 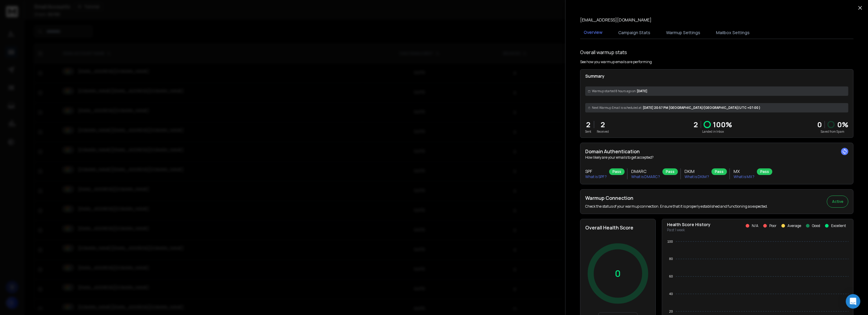 What do you see at coordinates (616, 108) in the screenshot?
I see `span: Next Warmup Email is scheduled at` at bounding box center [616, 108].